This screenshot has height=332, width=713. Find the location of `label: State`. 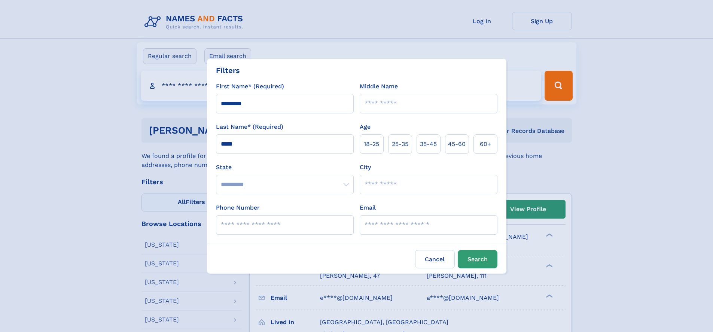

label: State is located at coordinates (285, 167).